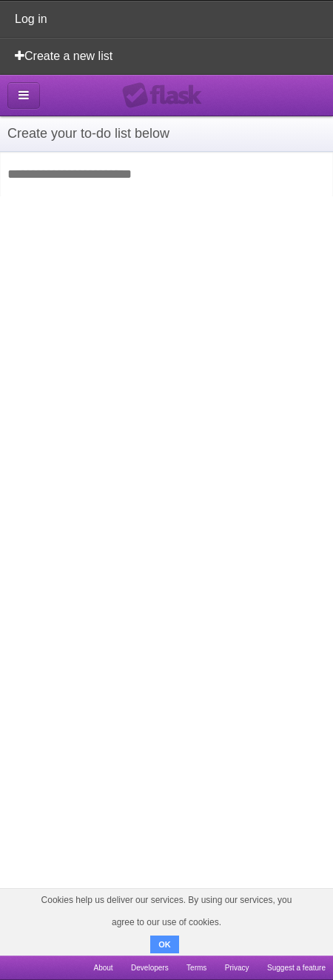 The width and height of the screenshot is (333, 980). I want to click on h1: Create your to-do list below, so click(167, 133).